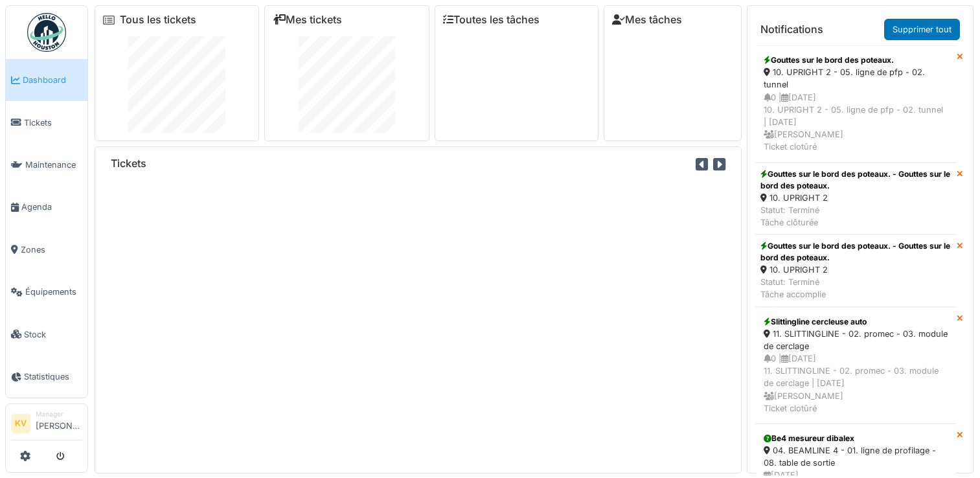  I want to click on div: Statut: Terminé Tâche accomplie, so click(855, 288).